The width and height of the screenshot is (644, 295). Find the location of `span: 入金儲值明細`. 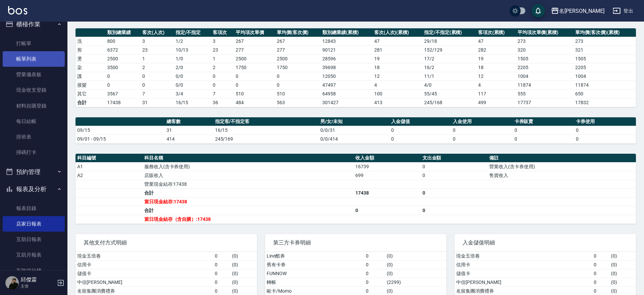

span: 入金儲值明細 is located at coordinates (546, 243).